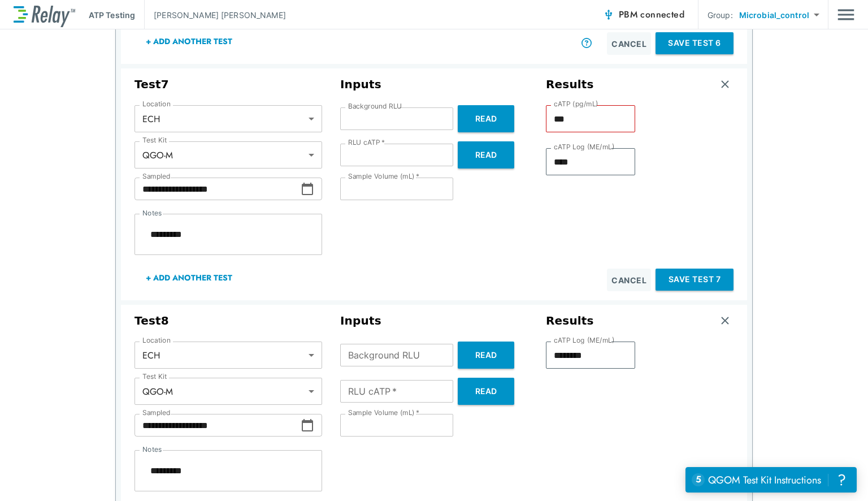 This screenshot has width=868, height=501. What do you see at coordinates (366, 142) in the screenshot?
I see `label: RLU cATP` at bounding box center [366, 142].